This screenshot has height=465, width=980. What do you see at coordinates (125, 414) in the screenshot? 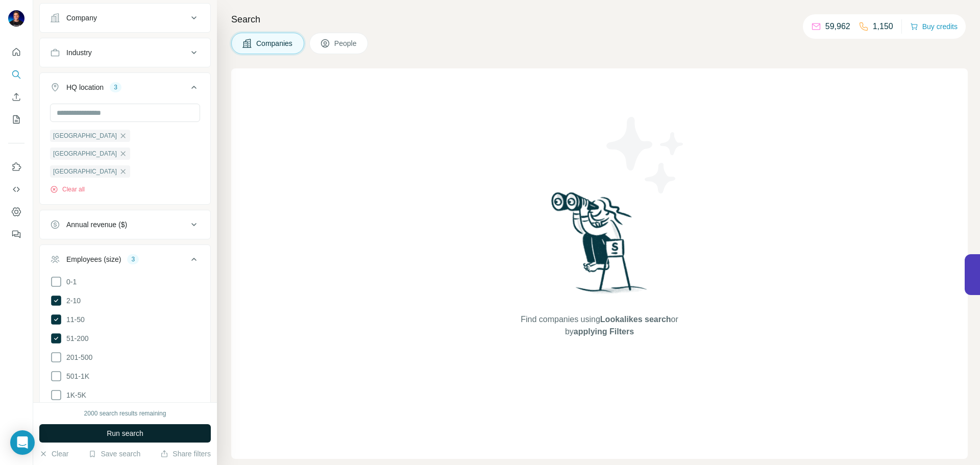
I see `div: 2000 search results remaining` at bounding box center [125, 414].